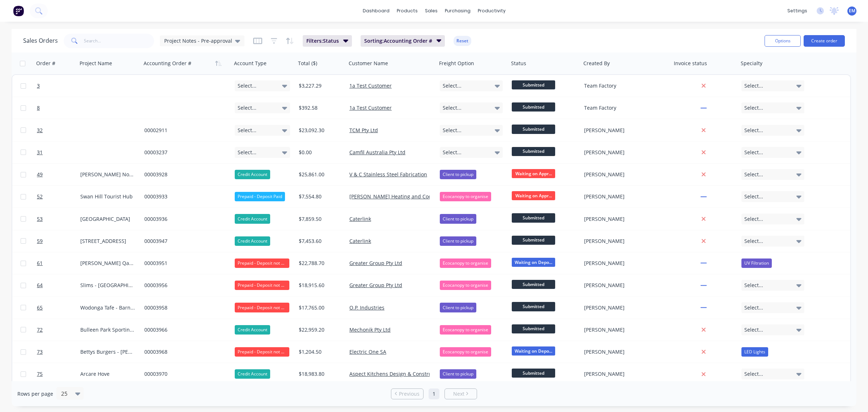 Image resolution: width=868 pixels, height=412 pixels. Describe the element at coordinates (322, 41) in the screenshot. I see `span: Filters: Status` at that location.